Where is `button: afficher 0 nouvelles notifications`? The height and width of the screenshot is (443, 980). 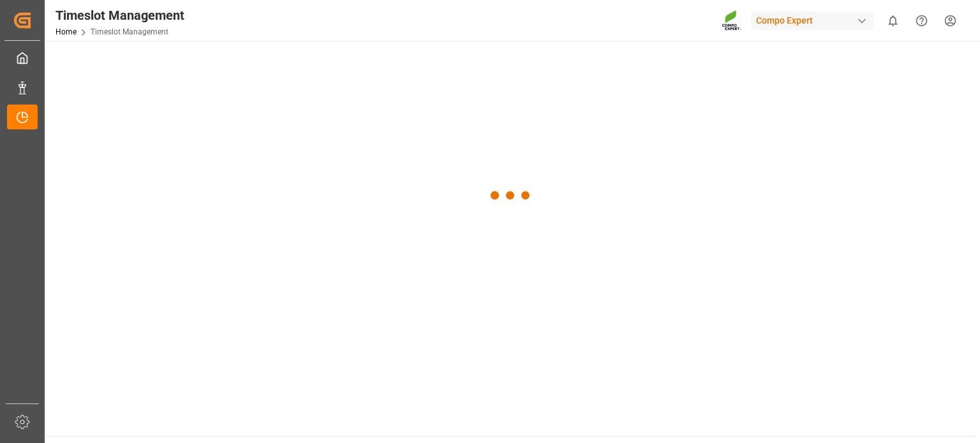
button: afficher 0 nouvelles notifications is located at coordinates (893, 21).